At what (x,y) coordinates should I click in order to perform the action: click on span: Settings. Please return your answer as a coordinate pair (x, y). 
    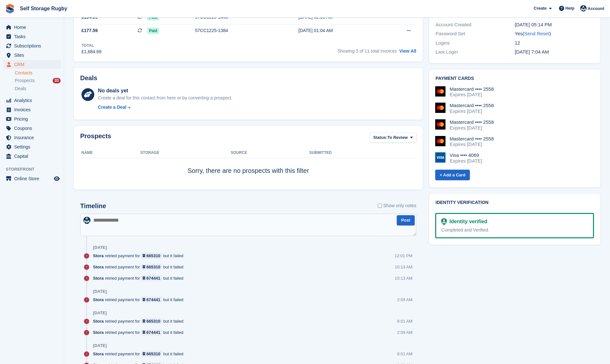
    Looking at the image, I should click on (33, 147).